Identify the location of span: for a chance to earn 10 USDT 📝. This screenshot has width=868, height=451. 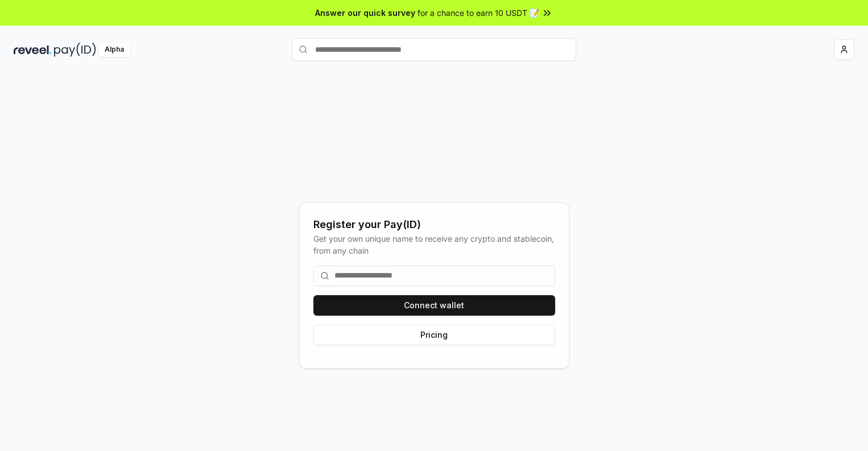
(478, 13).